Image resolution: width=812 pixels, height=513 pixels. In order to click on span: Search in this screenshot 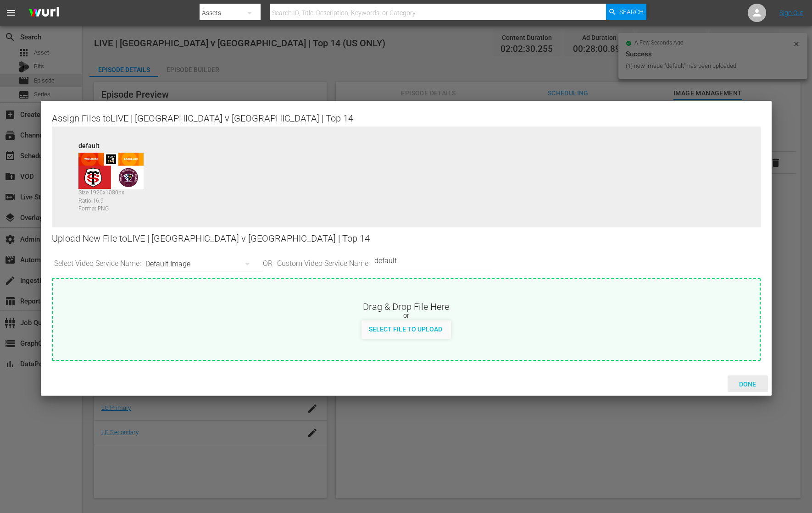, I will do `click(631, 12)`.